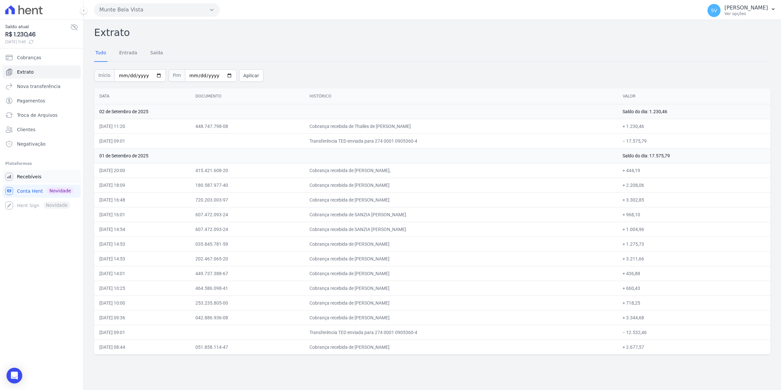 This screenshot has height=390, width=781. What do you see at coordinates (247, 170) in the screenshot?
I see `td: 415.421.608-20` at bounding box center [247, 170].